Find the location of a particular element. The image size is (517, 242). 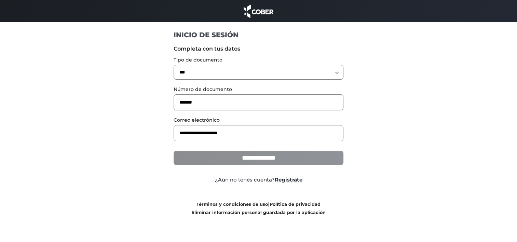

div: ¿Aún no tenés cuenta? is located at coordinates (258, 180).